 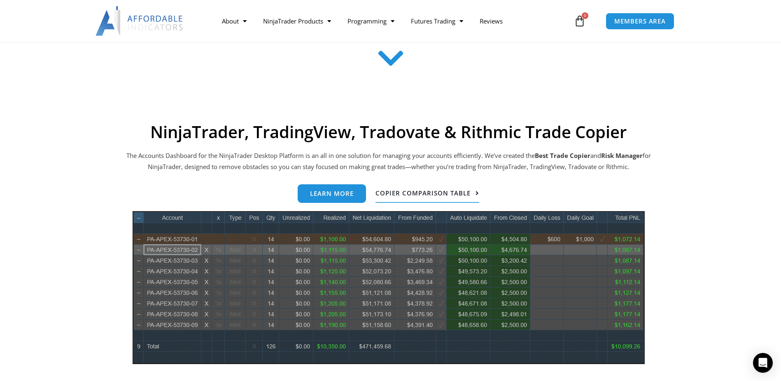 I want to click on a: MEMBERS AREA, so click(x=640, y=21).